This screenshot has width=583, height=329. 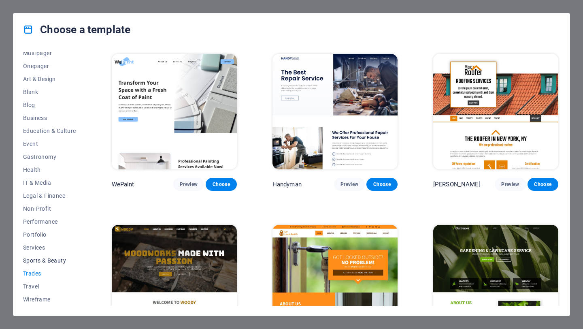 What do you see at coordinates (49, 92) in the screenshot?
I see `span: Blank` at bounding box center [49, 92].